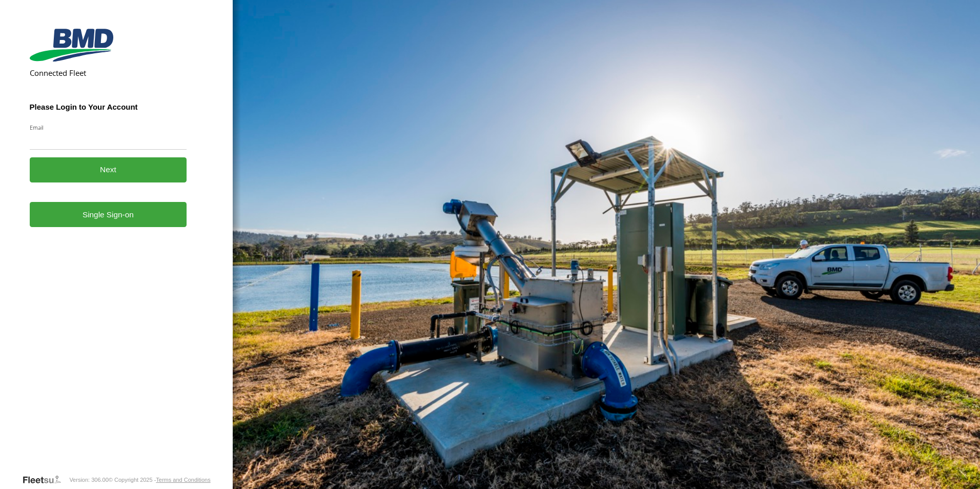 The image size is (980, 489). What do you see at coordinates (108, 169) in the screenshot?
I see `button: Next` at bounding box center [108, 169].